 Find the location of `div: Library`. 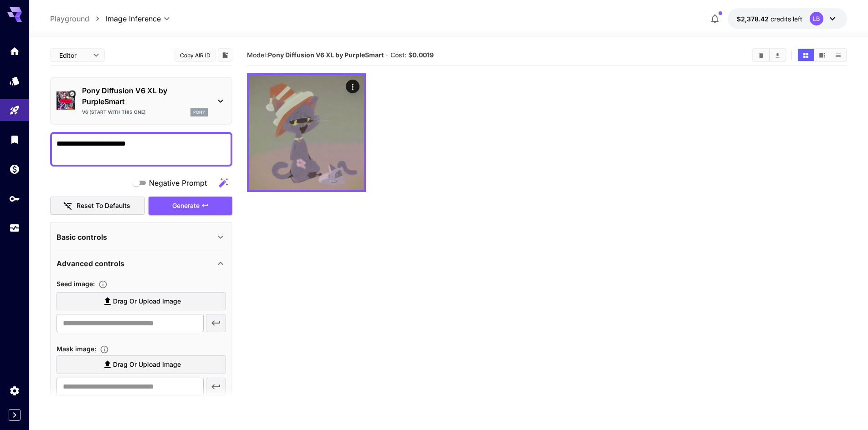

div: Library is located at coordinates (15, 139).